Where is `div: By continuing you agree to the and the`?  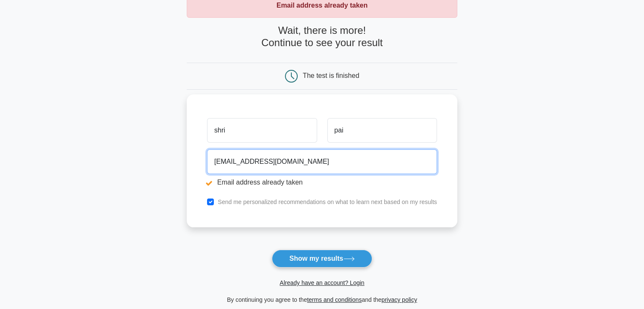 div: By continuing you agree to the and the is located at coordinates (322, 299).